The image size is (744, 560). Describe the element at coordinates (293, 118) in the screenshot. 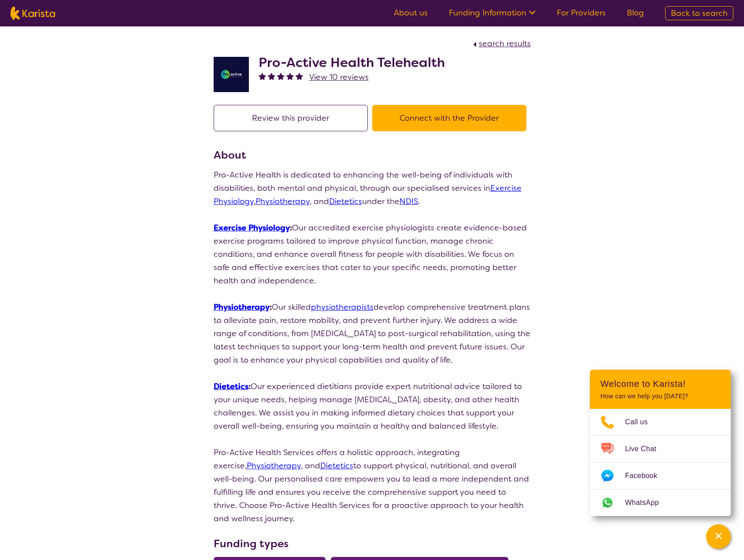

I see `a: Review this provider` at that location.